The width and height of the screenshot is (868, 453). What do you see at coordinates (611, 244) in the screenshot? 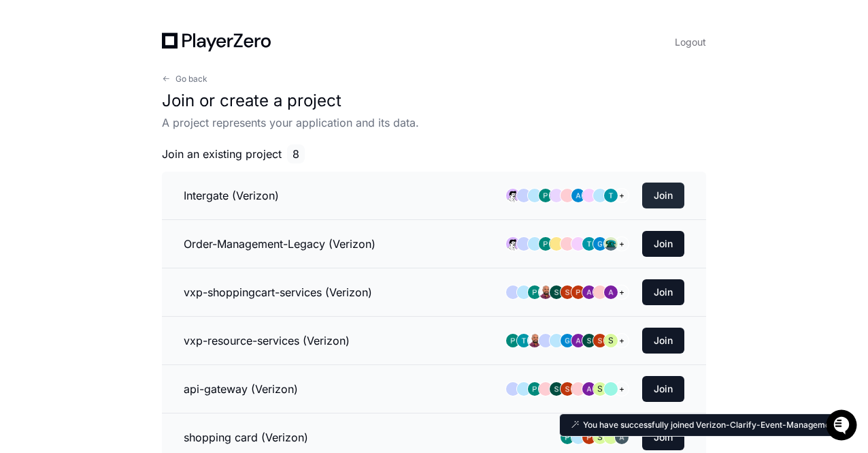
I see `img: ACg8ocINDQjNUSac2Yh0mY4GNFS3ez9wXnmLlDxuodPe7RxCtcn5aSFw=s96-c` at bounding box center [611, 244].